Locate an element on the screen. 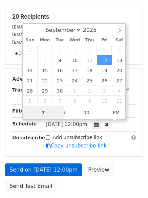 This screenshot has height=198, width=148. span: October 4, 2025 is located at coordinates (119, 90).